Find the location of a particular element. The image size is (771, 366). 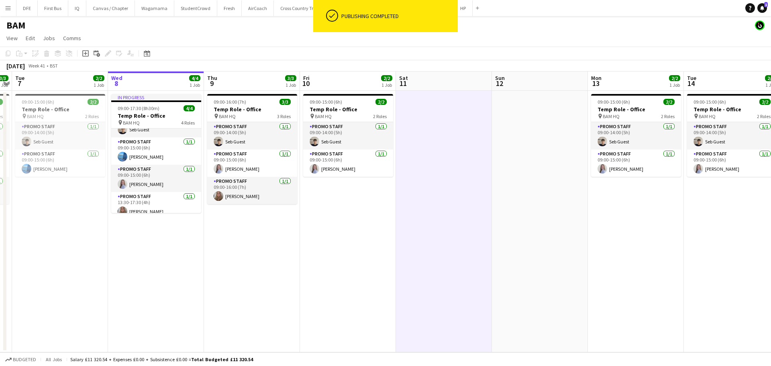

span: 09:00-16:00 (7h) is located at coordinates (230, 102).